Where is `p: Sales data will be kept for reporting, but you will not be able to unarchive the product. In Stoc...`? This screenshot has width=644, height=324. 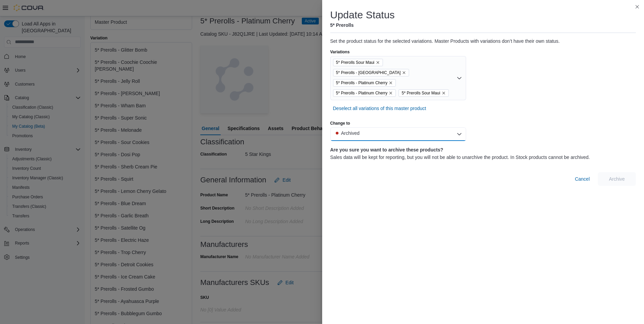 p: Sales data will be kept for reporting, but you will not be able to unarchive the product. In Stoc... is located at coordinates (483, 157).